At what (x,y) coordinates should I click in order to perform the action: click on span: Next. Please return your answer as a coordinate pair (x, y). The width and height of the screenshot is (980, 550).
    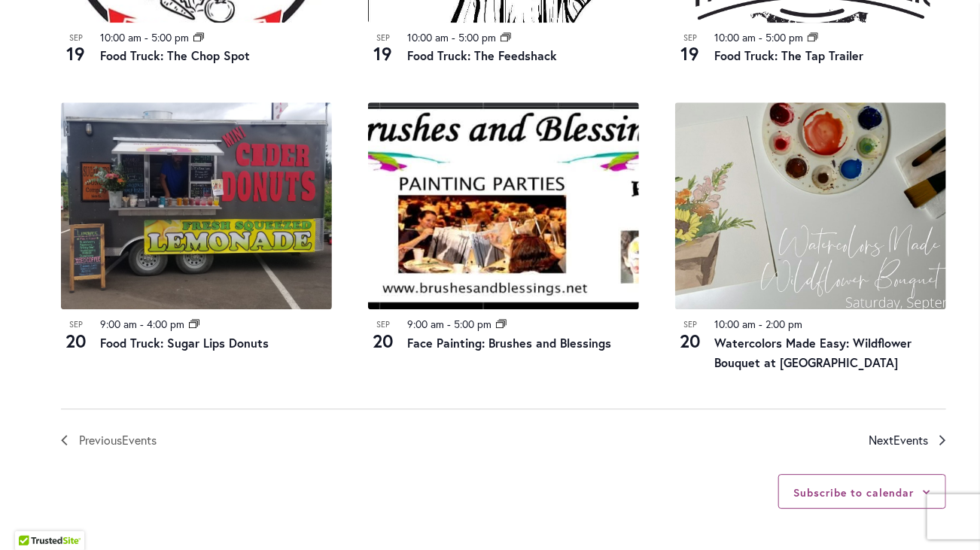
    Looking at the image, I should click on (898, 440).